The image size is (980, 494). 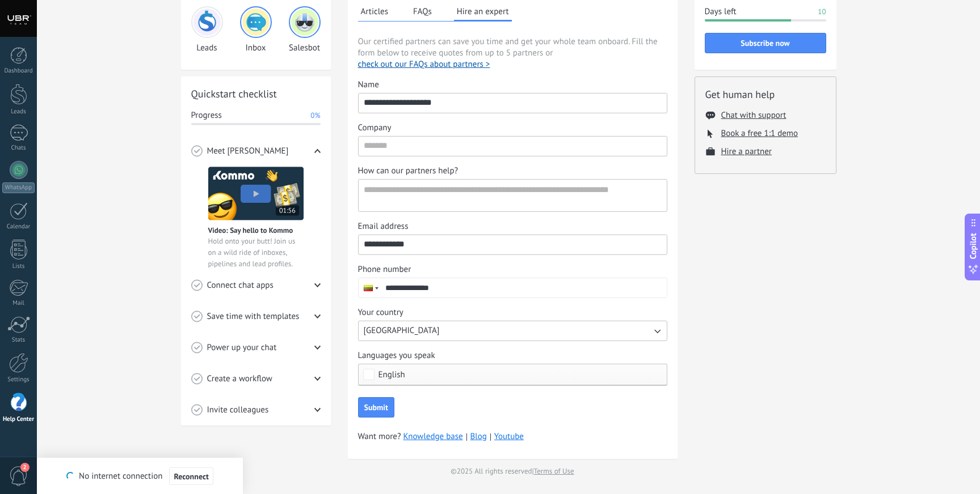 What do you see at coordinates (822, 12) in the screenshot?
I see `span: 10` at bounding box center [822, 12].